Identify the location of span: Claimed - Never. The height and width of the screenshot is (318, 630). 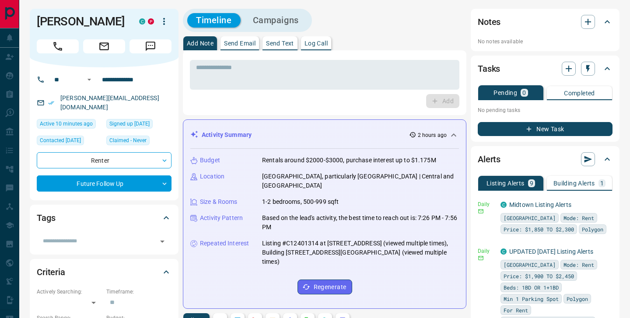
(128, 140).